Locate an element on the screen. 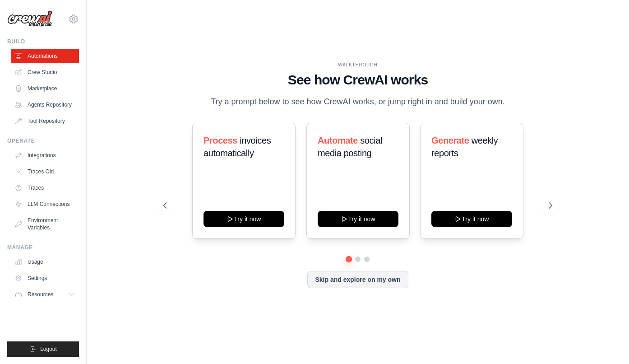 This screenshot has height=364, width=629. a: Settings is located at coordinates (45, 278).